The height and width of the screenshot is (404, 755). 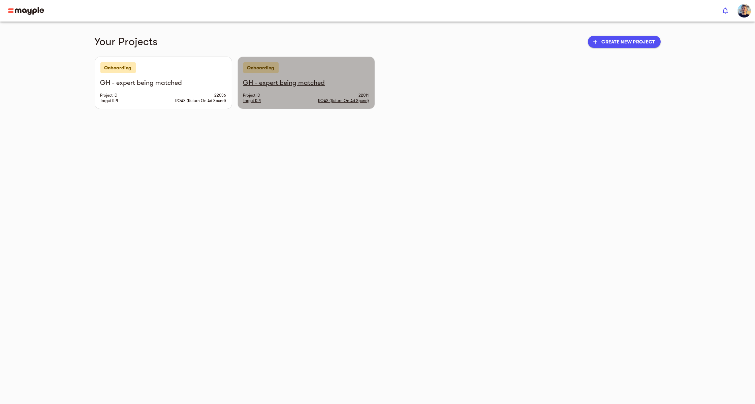 I want to click on button: OnboardingGH - expert being matchedProject ID22036Target KPIROAS (Return On Ad Spend), so click(x=163, y=83).